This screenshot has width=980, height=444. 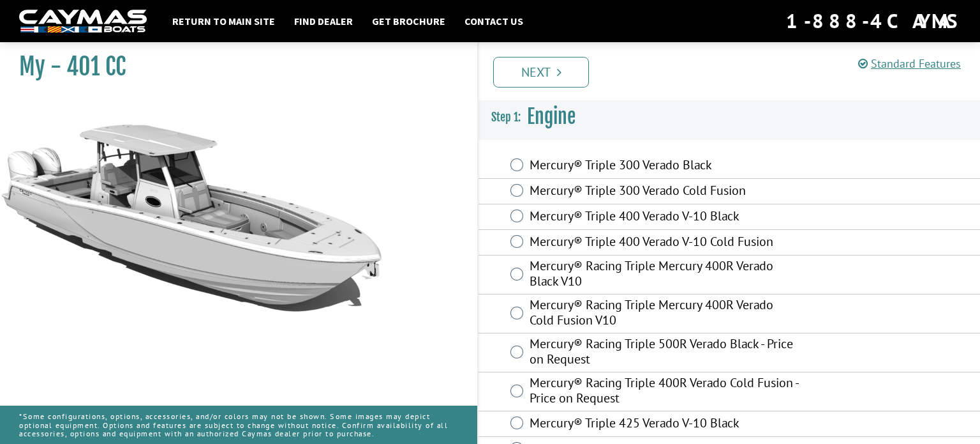 What do you see at coordinates (323, 21) in the screenshot?
I see `a: Find Dealer` at bounding box center [323, 21].